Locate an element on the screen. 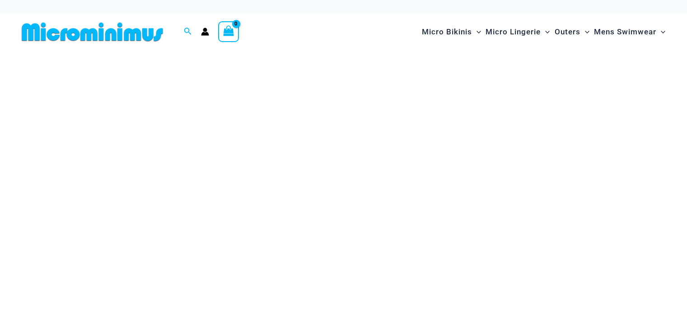  span: Micro Bikinis is located at coordinates (447, 32).